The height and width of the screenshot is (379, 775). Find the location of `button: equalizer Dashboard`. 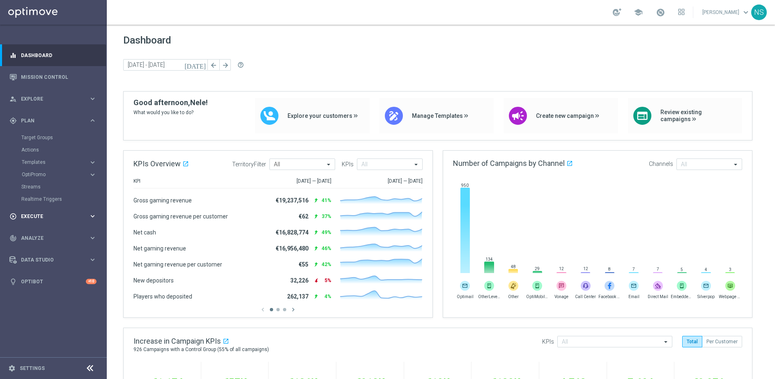

button: equalizer Dashboard is located at coordinates (53, 55).